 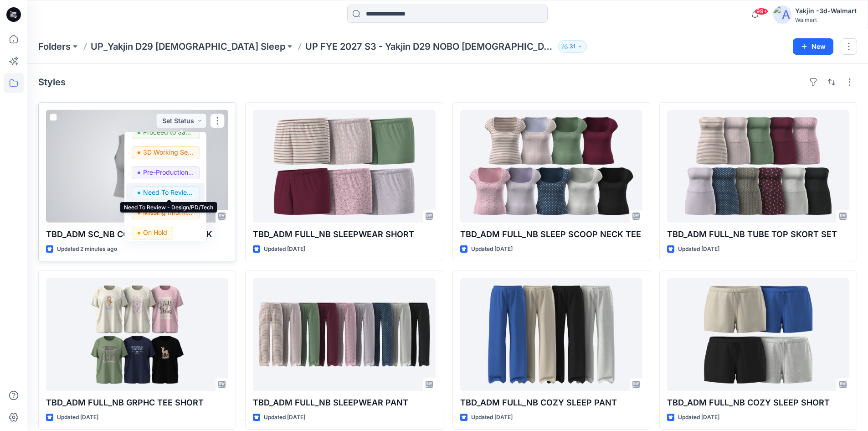 I want to click on p: Missing Information, so click(x=169, y=212).